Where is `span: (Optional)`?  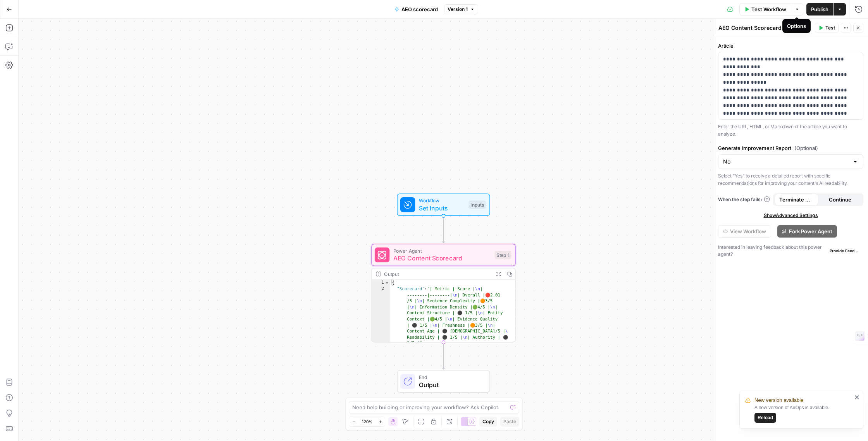
span: (Optional) is located at coordinates (806, 148).